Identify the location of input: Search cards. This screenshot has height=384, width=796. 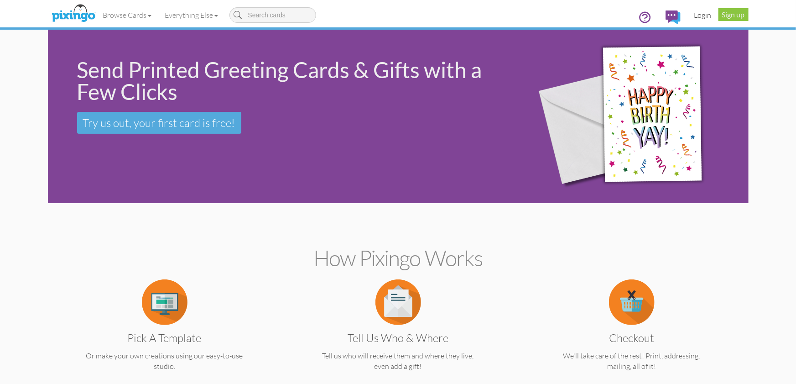
(273, 15).